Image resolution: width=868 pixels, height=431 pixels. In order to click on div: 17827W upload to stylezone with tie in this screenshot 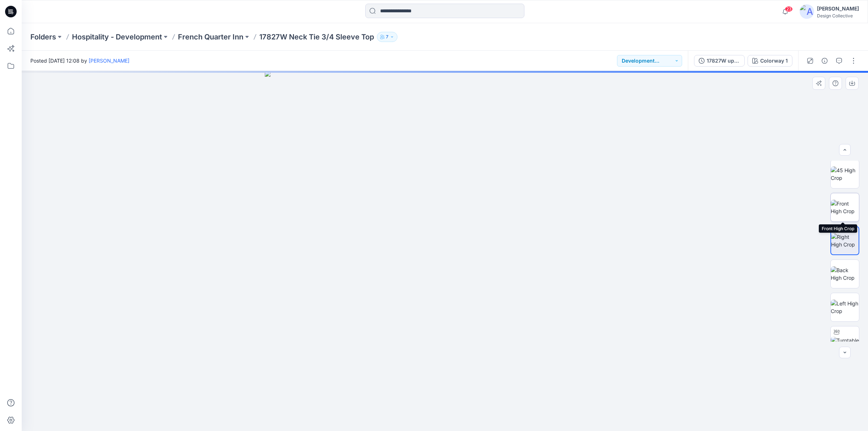, I will do `click(723, 61)`.